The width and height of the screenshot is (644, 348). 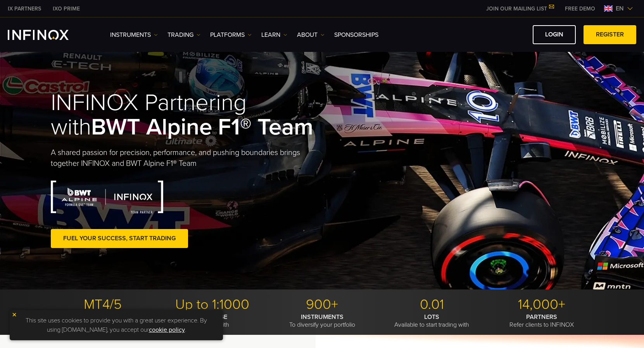 I want to click on p: Refer clients to INFINOX, so click(x=542, y=321).